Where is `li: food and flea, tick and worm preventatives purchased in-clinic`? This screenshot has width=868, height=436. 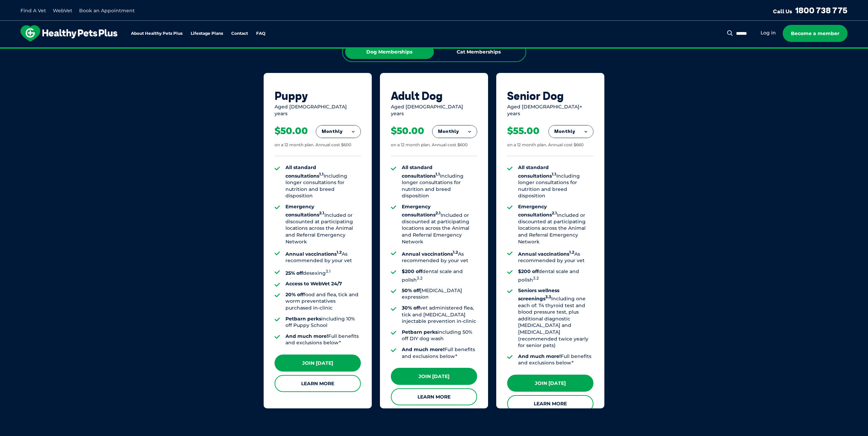 li: food and flea, tick and worm preventatives purchased in-clinic is located at coordinates (323, 302).